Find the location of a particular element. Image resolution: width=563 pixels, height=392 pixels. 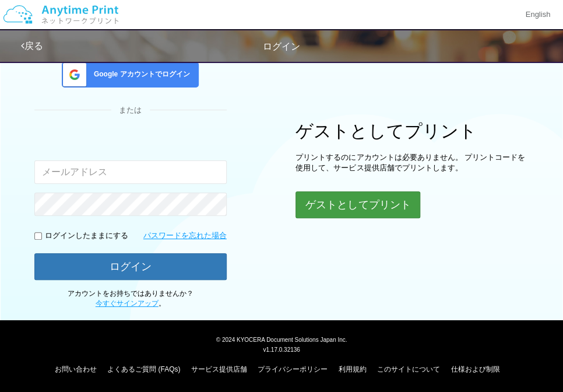

a: サービス提供店舗 is located at coordinates (219, 369).